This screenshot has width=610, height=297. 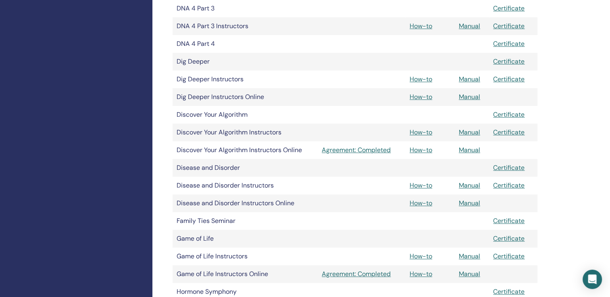 What do you see at coordinates (245, 239) in the screenshot?
I see `td: Game of Life` at bounding box center [245, 239].